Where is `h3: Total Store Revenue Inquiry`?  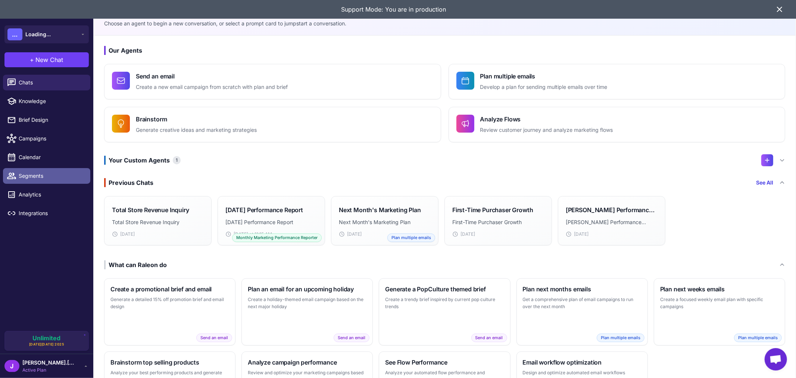
h3: Total Store Revenue Inquiry is located at coordinates (150, 210).